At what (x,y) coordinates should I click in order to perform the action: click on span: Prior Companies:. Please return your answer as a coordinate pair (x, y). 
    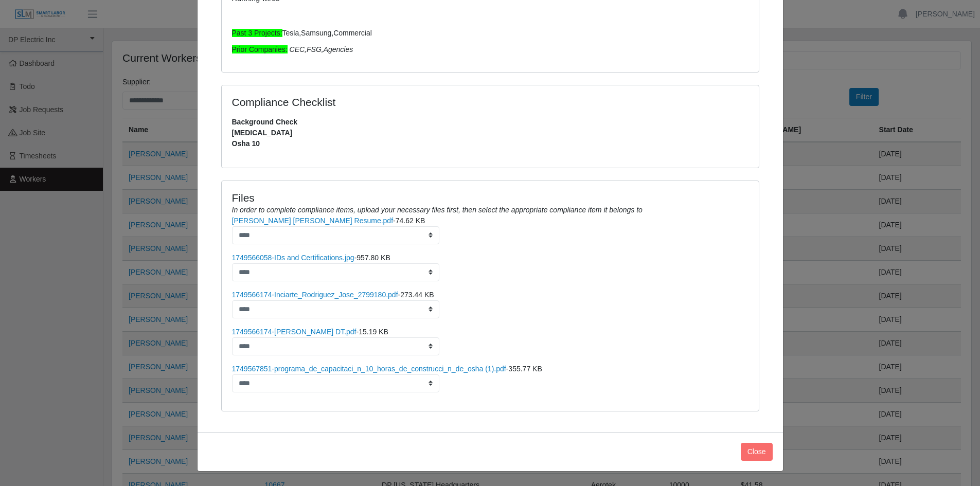
    Looking at the image, I should click on (260, 50).